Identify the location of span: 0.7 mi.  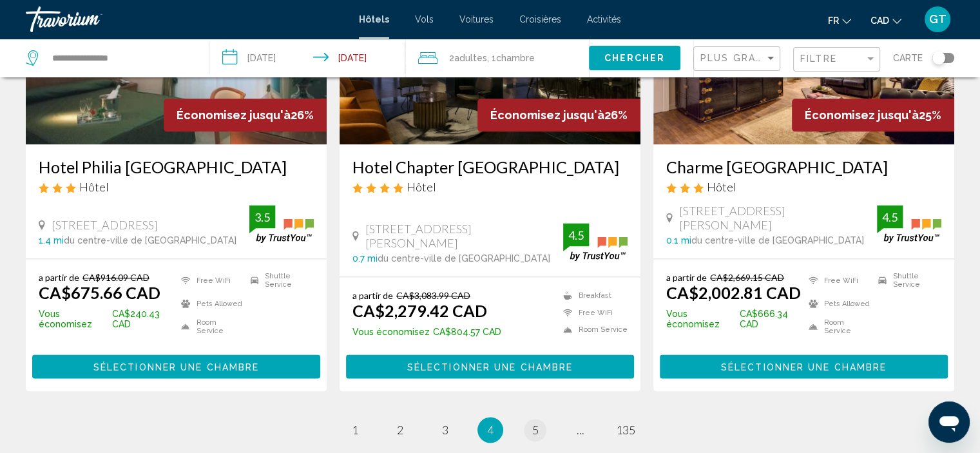
(364, 259).